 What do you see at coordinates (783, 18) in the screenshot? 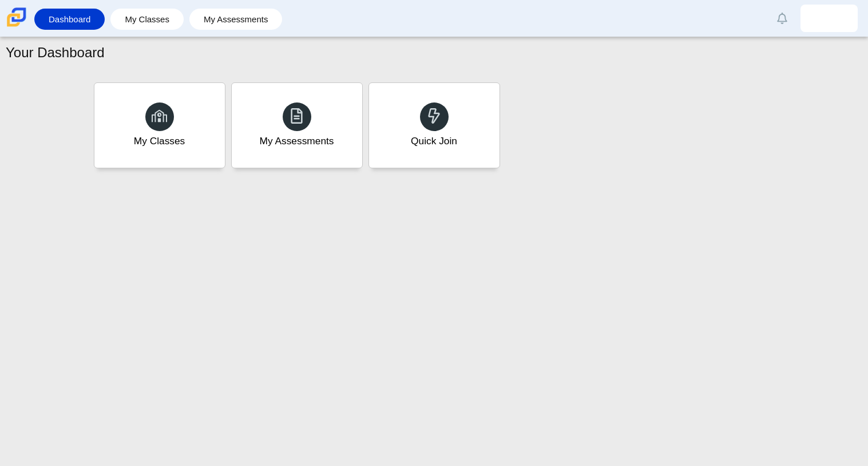
I see `a: Alerts` at bounding box center [783, 18].